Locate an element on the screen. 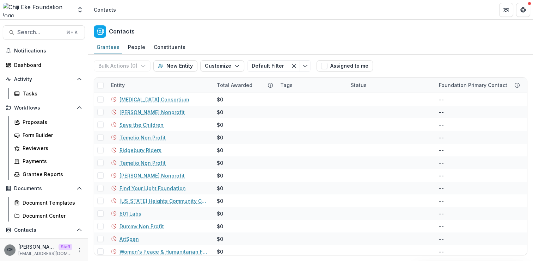 The image size is (533, 261). p: Staff is located at coordinates (65, 247).